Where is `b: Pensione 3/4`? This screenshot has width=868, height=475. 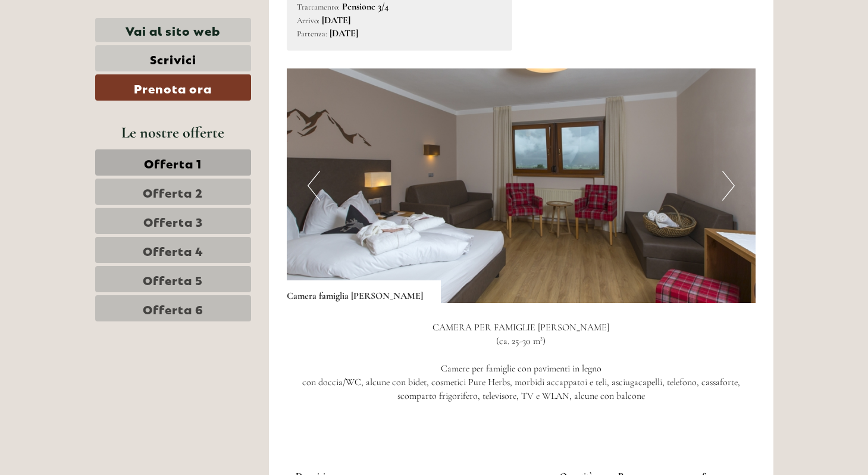
b: Pensione 3/4 is located at coordinates (365, 7).